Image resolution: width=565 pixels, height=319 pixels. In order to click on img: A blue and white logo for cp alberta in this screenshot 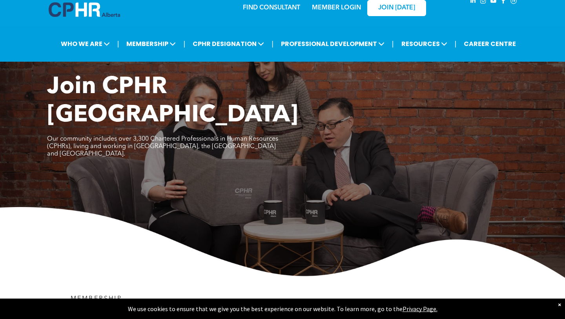, I will do `click(84, 9)`.